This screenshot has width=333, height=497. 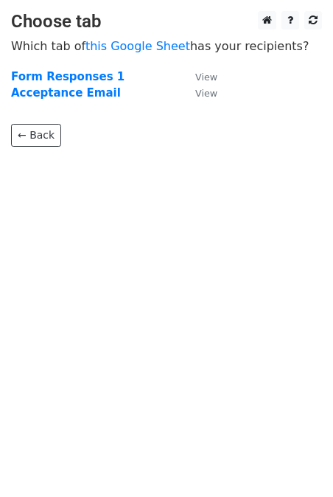 I want to click on p: Which tab of has your recipients?, so click(x=167, y=46).